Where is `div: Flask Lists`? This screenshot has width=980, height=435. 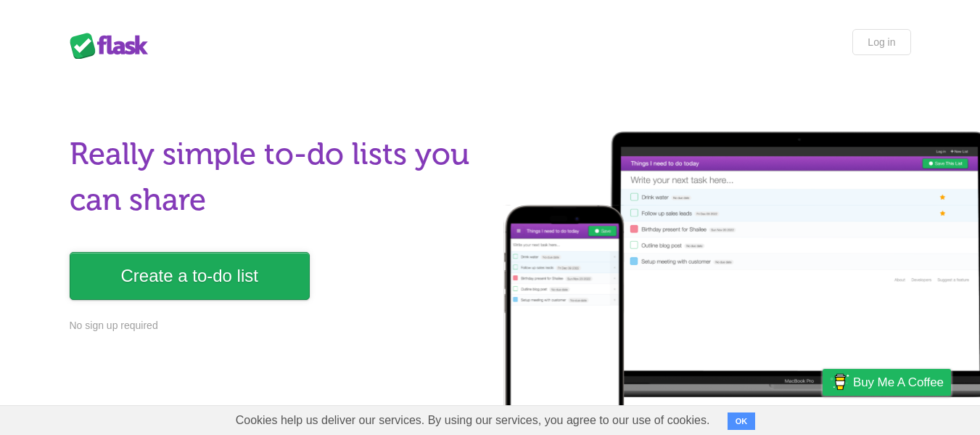
div: Flask Lists is located at coordinates (113, 46).